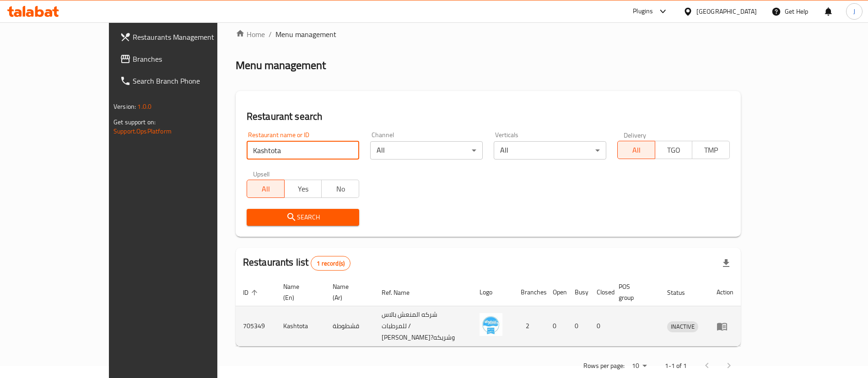 This screenshot has height=378, width=868. Describe the element at coordinates (303, 217) in the screenshot. I see `span: Search` at that location.